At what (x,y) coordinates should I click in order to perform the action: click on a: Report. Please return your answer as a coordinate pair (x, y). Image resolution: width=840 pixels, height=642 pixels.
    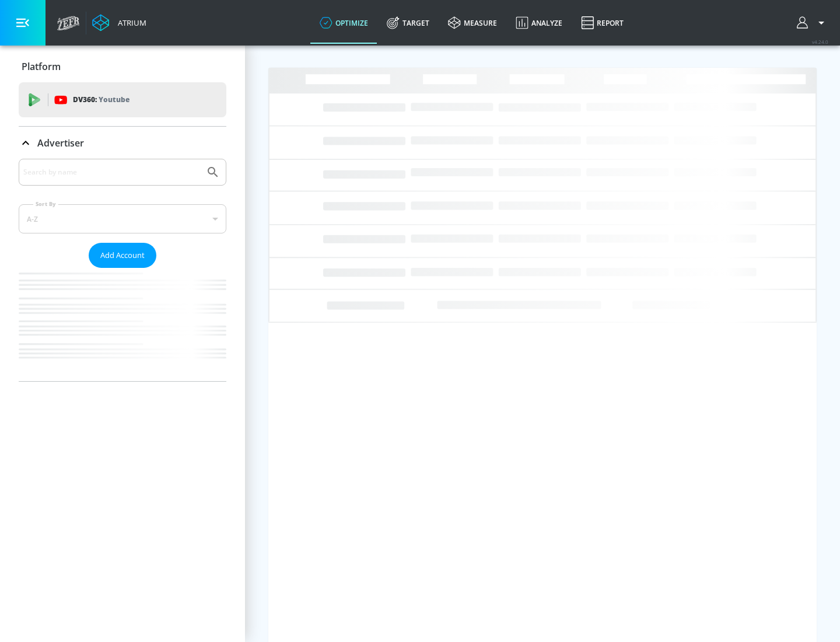
    Looking at the image, I should click on (602, 22).